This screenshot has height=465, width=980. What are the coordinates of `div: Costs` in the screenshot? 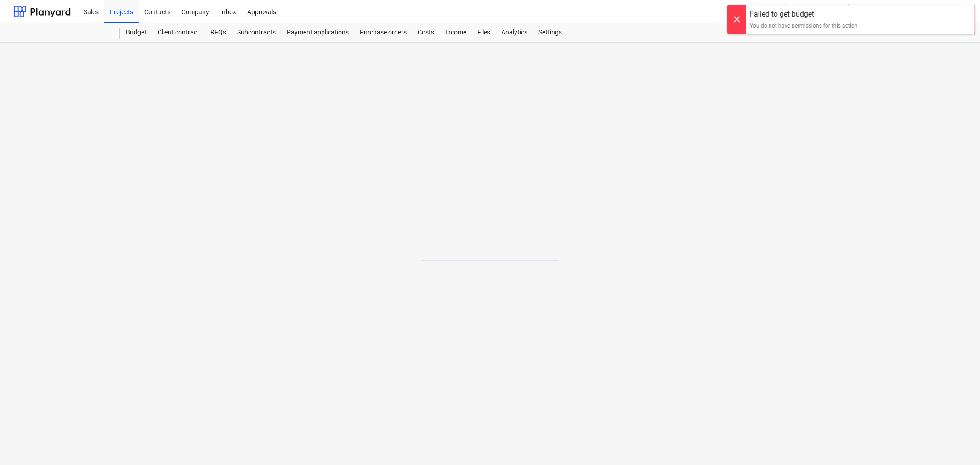 It's located at (426, 33).